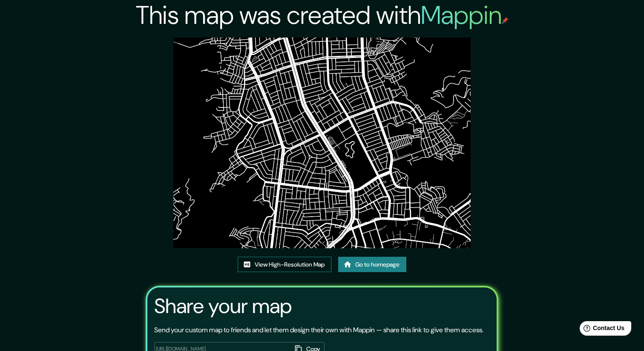  I want to click on span: Contact Us, so click(40, 10).